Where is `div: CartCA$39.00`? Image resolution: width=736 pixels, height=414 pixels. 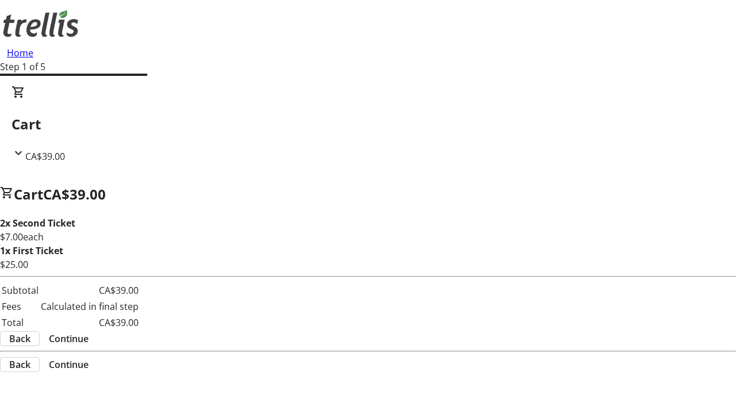
div: CartCA$39.00 is located at coordinates (368, 124).